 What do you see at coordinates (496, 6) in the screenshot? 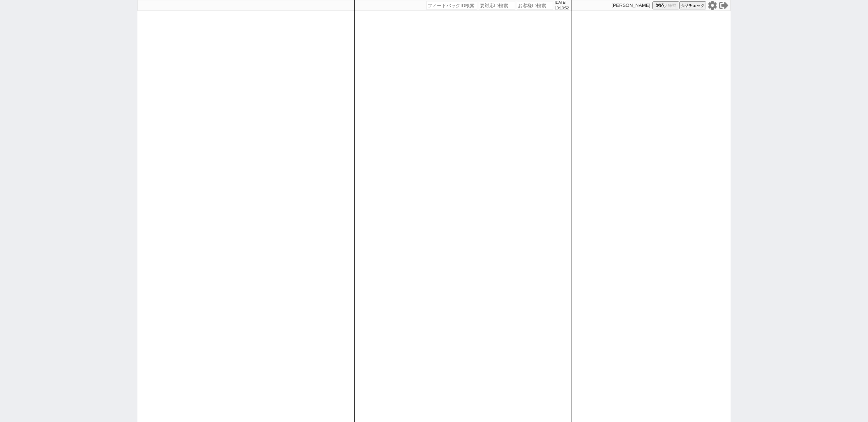
I see `input: 要対応ID検索` at bounding box center [496, 6].